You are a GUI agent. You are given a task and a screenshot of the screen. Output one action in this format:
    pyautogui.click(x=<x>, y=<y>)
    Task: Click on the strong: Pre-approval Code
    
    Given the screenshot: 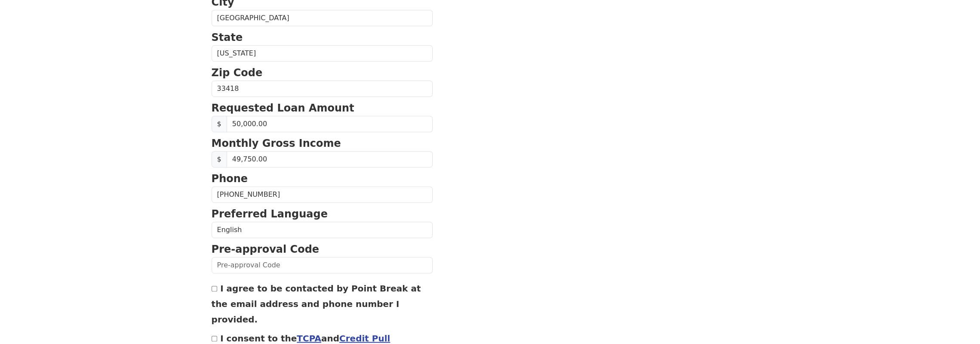 What is the action you would take?
    pyautogui.click(x=266, y=249)
    